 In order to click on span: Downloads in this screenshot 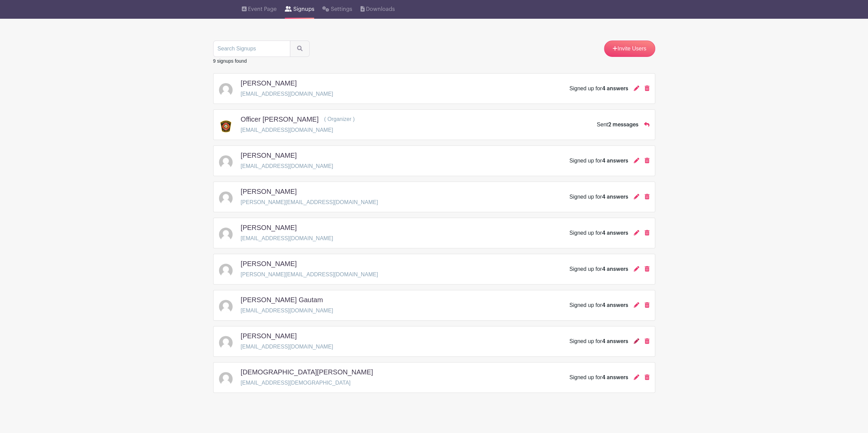, I will do `click(381, 9)`.